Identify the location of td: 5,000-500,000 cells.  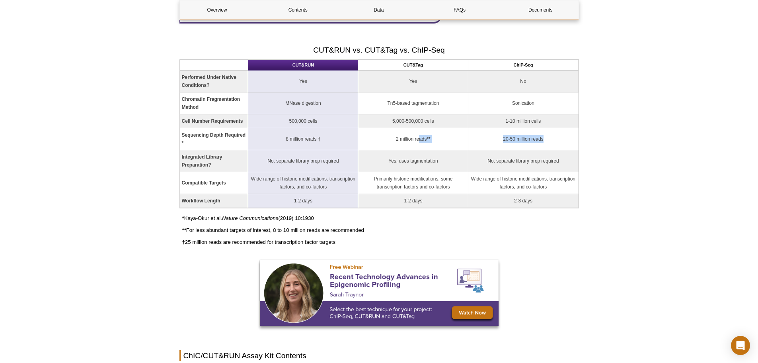
(413, 121).